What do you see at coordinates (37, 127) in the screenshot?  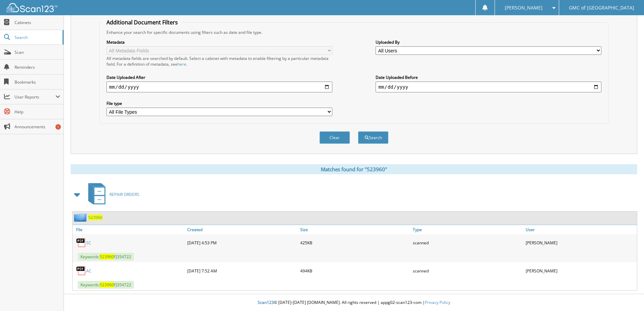 I see `span: Announcements` at bounding box center [37, 127].